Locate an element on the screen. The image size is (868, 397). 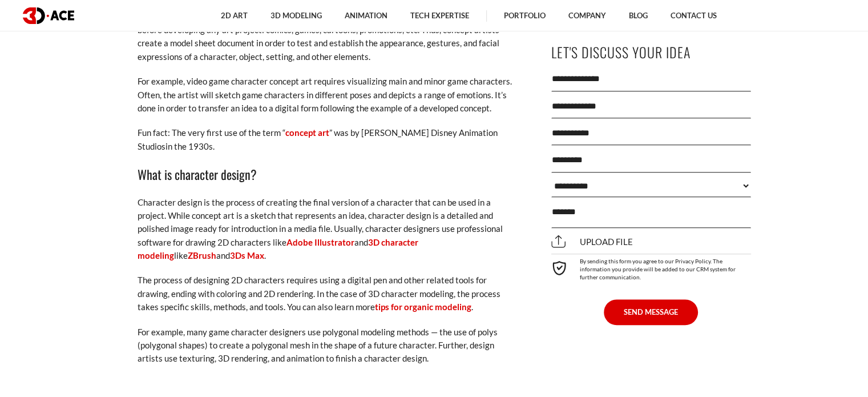
div: By sending this form you agree to our Privacy Policy. The information you provide will be added t... is located at coordinates (652, 267).